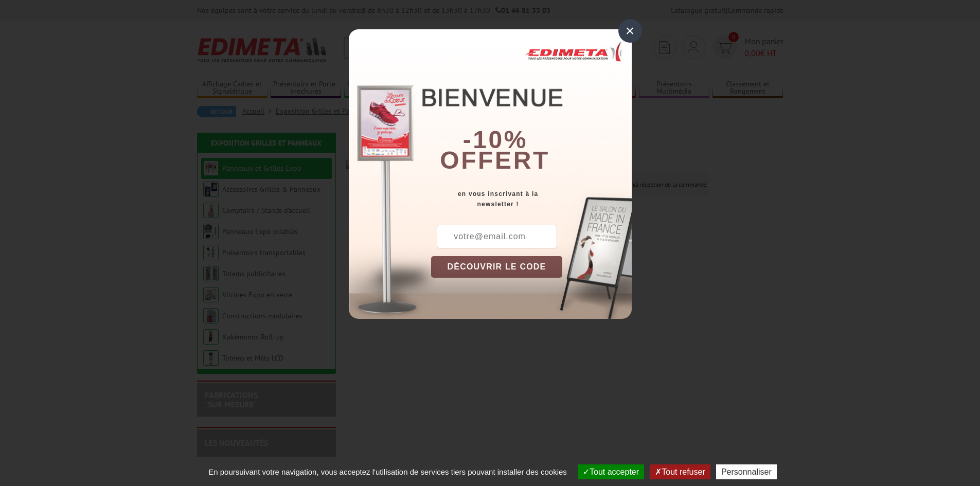 Image resolution: width=980 pixels, height=486 pixels. What do you see at coordinates (387, 472) in the screenshot?
I see `span: En poursuivant votre navigation, vous acceptez l'utilisation de services tiers pouvant installer ...` at bounding box center [387, 472].